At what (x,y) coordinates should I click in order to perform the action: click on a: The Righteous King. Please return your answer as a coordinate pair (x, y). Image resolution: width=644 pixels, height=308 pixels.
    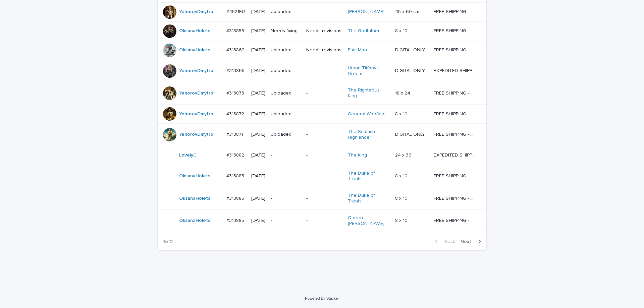
    Looking at the image, I should click on (369, 93).